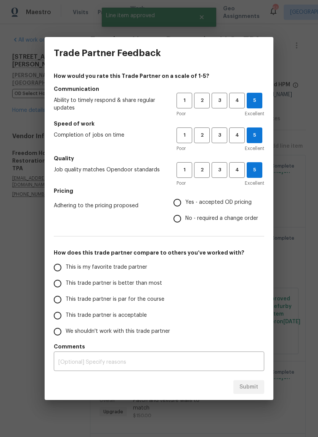 The height and width of the screenshot is (437, 318). What do you see at coordinates (109, 104) in the screenshot?
I see `span: Ability to timely respond & share regular updates` at bounding box center [109, 104].